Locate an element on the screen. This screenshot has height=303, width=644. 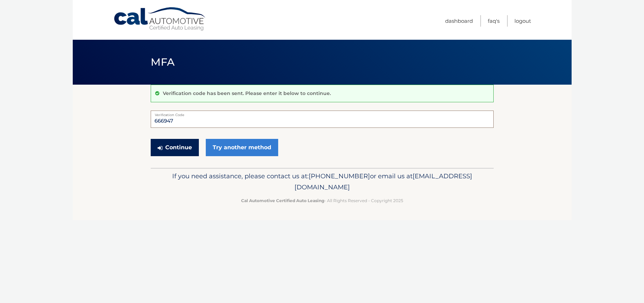
input: Verification Code is located at coordinates (322, 120).